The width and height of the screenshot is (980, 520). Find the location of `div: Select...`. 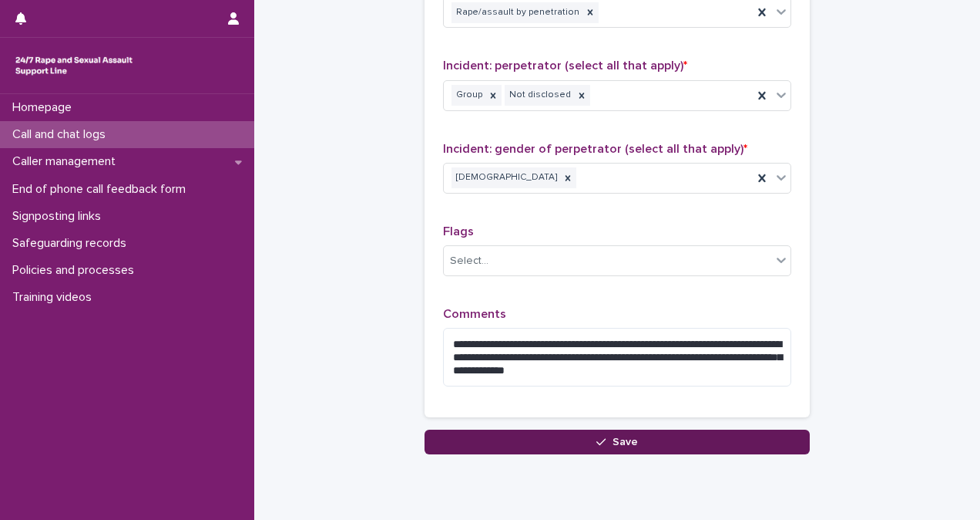

div: Select... is located at coordinates (469, 261).